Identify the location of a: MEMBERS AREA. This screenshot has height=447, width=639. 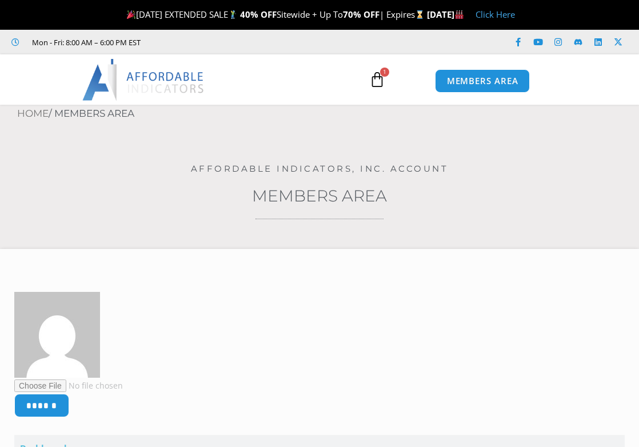
(483, 81).